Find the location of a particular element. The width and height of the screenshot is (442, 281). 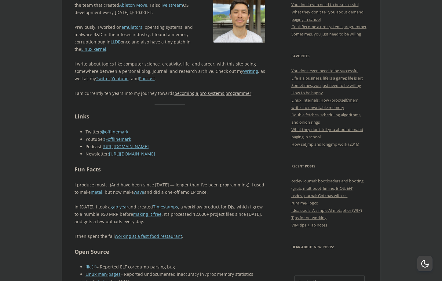

a: Podcast is located at coordinates (147, 78).